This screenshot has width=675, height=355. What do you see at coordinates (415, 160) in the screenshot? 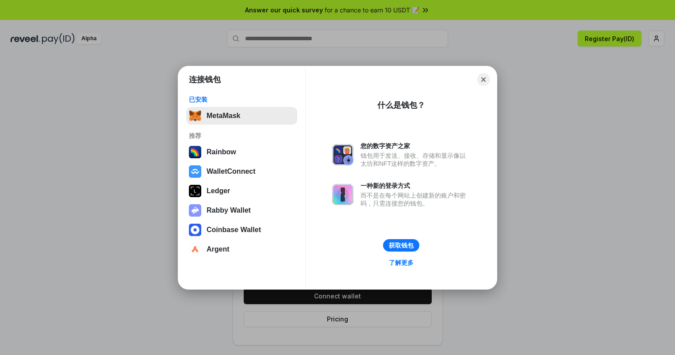
I see `div: 钱包用于发送、接收、存储和显示像以太坊和NFT这样的数字资产。` at bounding box center [415, 160].